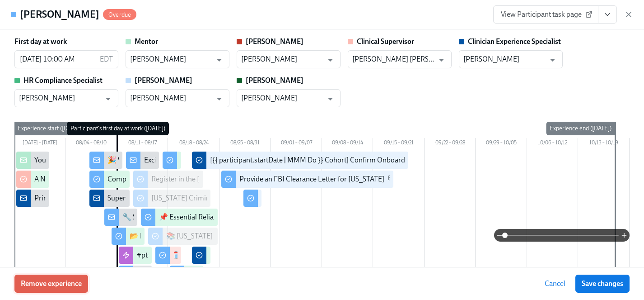 The image size is (644, 300). What do you see at coordinates (106, 160) in the screenshot?
I see `div: Your new mentee is about to start onboarding!` at bounding box center [106, 160].